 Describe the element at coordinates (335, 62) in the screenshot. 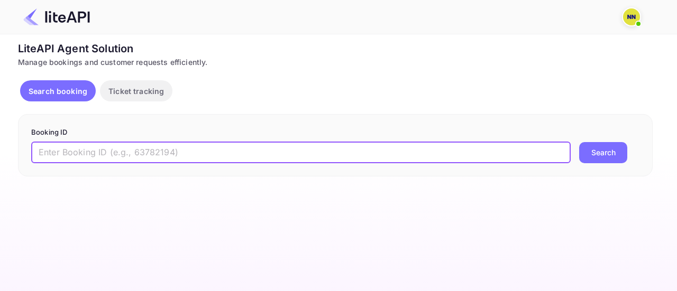

I see `div: Manage bookings and customer requests efficiently.` at that location.